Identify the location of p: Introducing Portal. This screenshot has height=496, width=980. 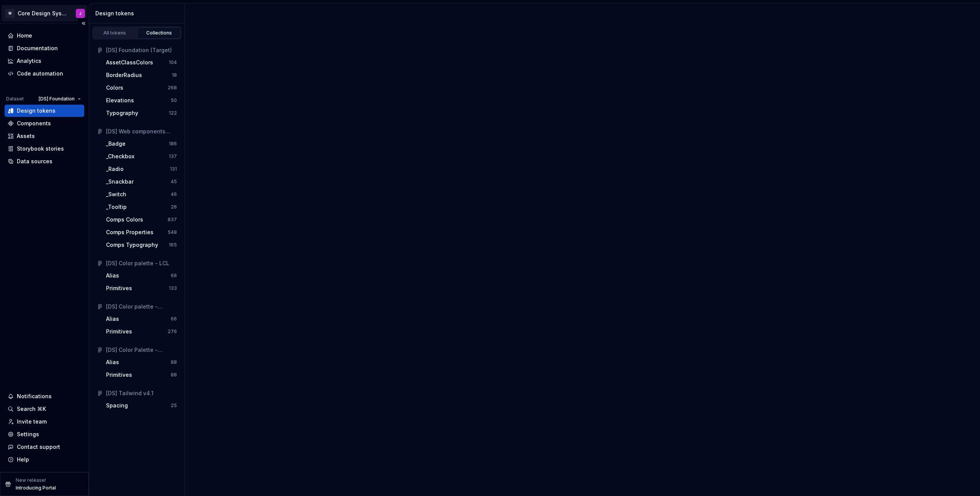
(36, 487).